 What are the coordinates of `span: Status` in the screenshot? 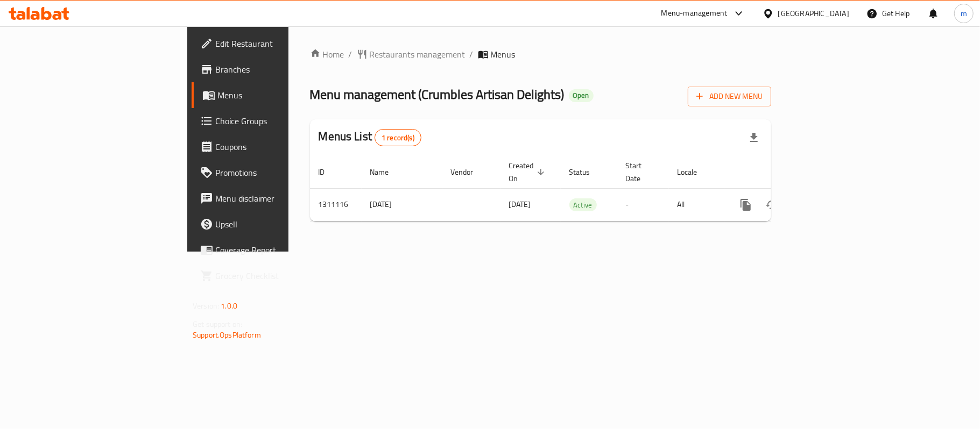 It's located at (586, 172).